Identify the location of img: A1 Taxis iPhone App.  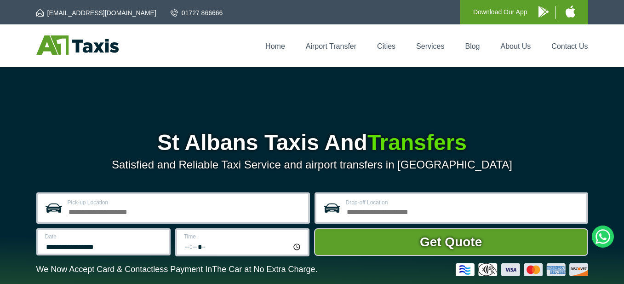
(570, 11).